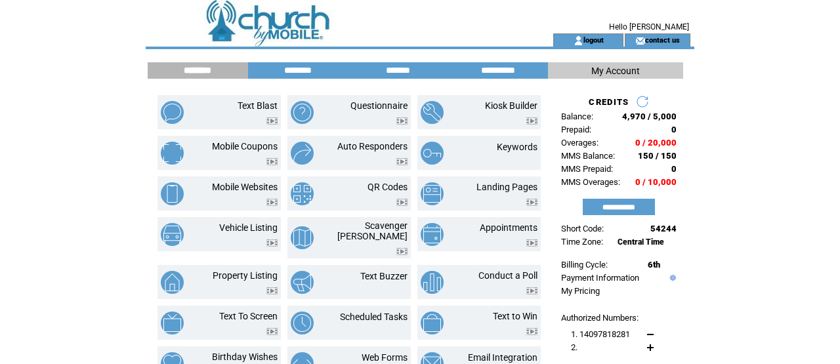  I want to click on img: auto-responders.png, so click(302, 153).